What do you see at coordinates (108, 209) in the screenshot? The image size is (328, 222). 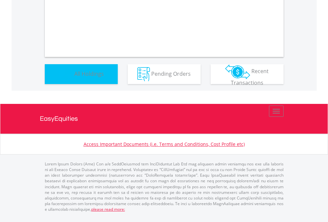 I see `a: please read more:` at bounding box center [108, 209].